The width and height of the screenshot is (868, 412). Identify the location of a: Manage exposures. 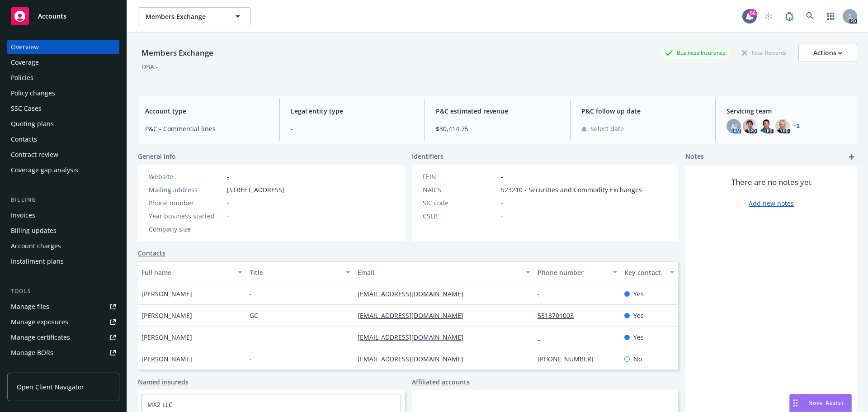
(63, 322).